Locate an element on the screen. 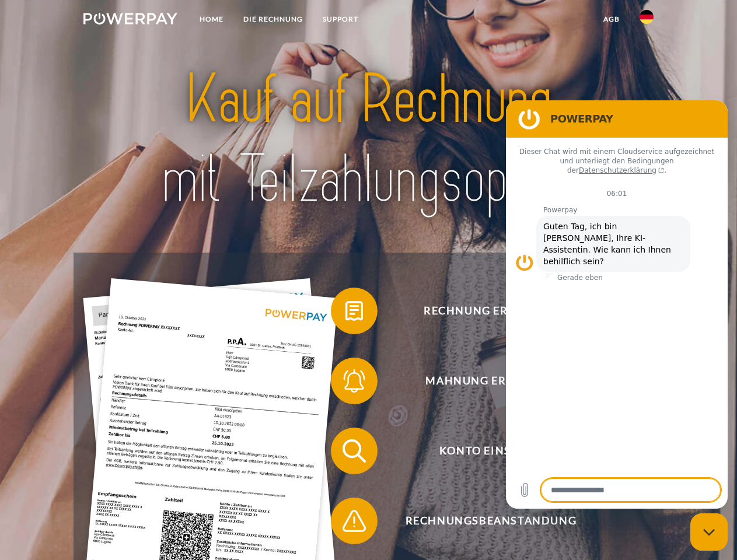  svg: (wird in einer neuen Registerkarte geöffnet) is located at coordinates (154, 70).